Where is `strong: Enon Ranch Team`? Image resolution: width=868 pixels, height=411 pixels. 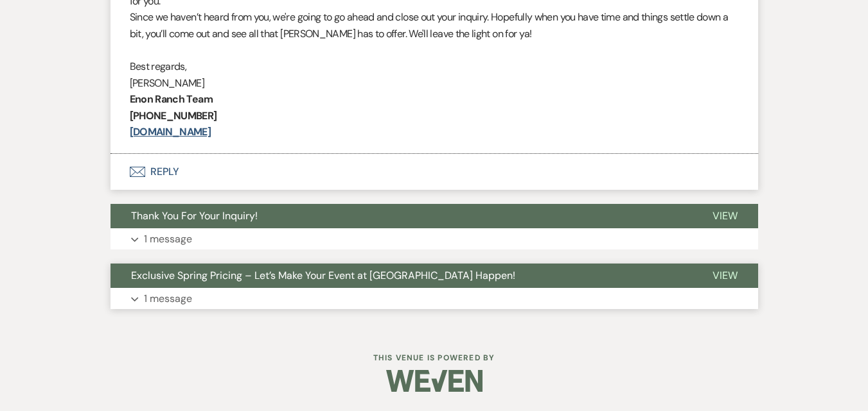 strong: Enon Ranch Team is located at coordinates (170, 99).